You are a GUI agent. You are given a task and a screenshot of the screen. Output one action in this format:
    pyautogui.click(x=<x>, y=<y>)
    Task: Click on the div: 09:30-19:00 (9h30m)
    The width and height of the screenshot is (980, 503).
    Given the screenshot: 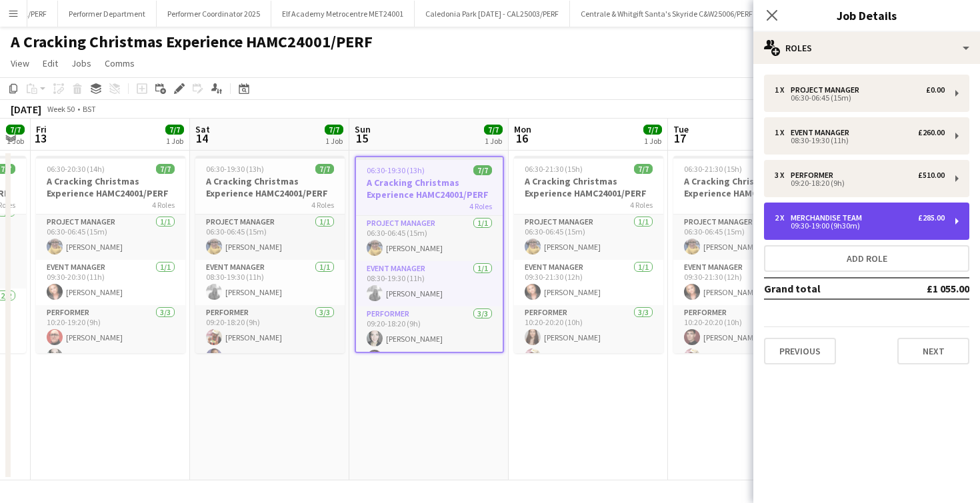 What is the action you would take?
    pyautogui.click(x=859, y=226)
    